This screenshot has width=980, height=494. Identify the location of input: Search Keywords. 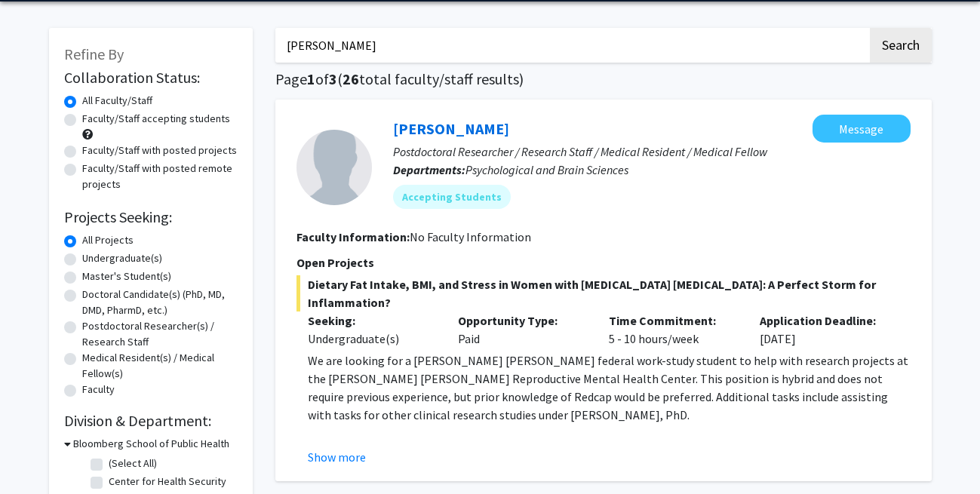
(571, 46).